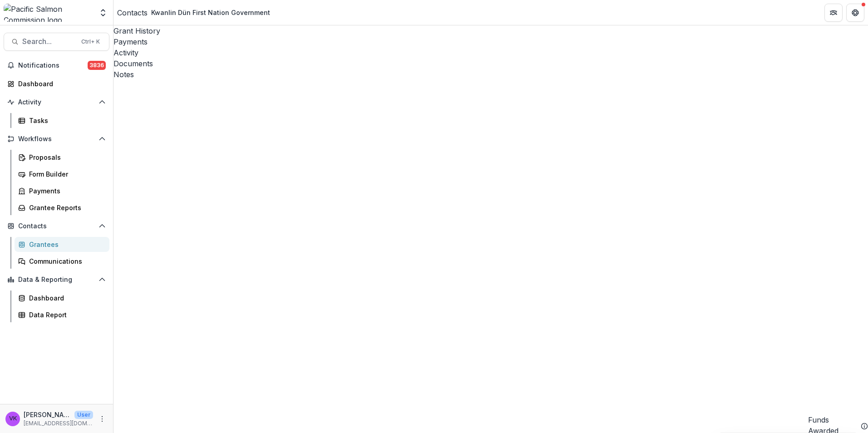 This screenshot has height=433, width=868. I want to click on a: Form Builder, so click(62, 174).